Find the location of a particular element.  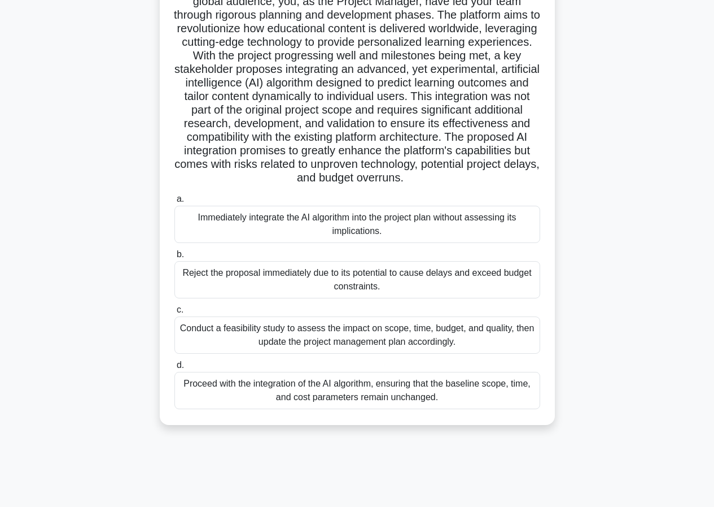

span: d. is located at coordinates (180, 364).